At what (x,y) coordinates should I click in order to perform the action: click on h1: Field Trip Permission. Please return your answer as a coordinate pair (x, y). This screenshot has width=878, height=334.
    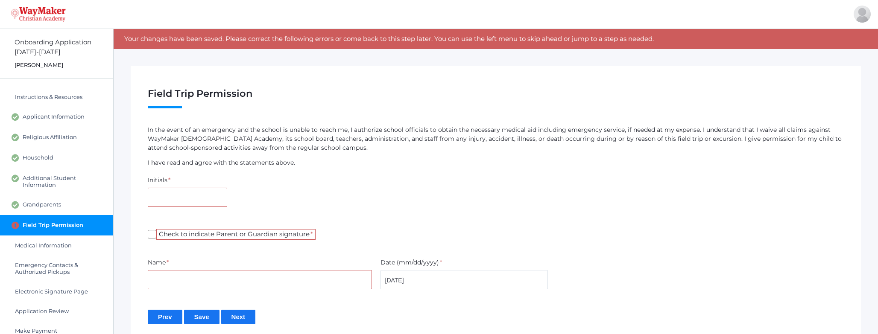
    Looking at the image, I should click on (496, 99).